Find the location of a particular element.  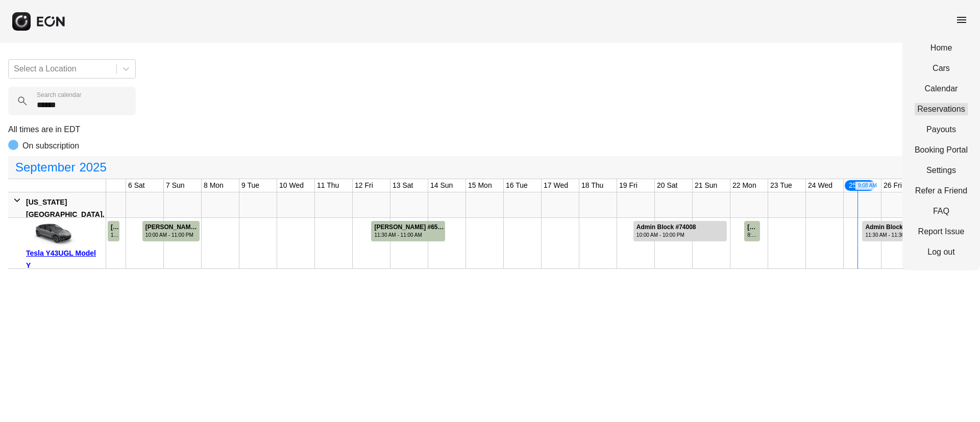

div: 10 Wed is located at coordinates (291, 186).